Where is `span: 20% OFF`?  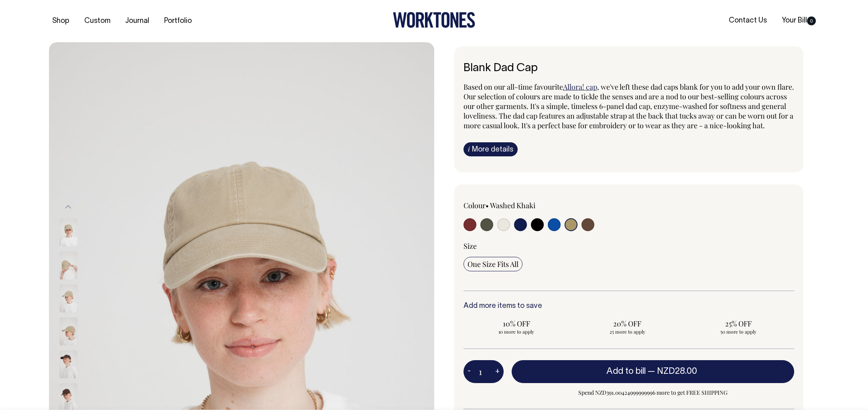
span: 20% OFF is located at coordinates (627, 324).